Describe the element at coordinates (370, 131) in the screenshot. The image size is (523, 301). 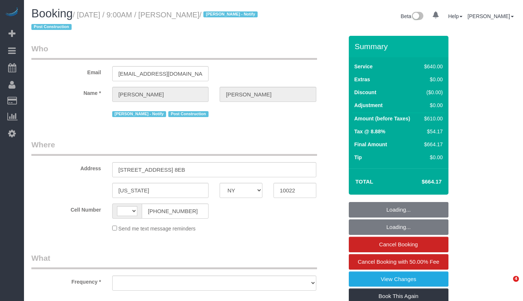
I see `label: Tax @ 8.88%` at that location.